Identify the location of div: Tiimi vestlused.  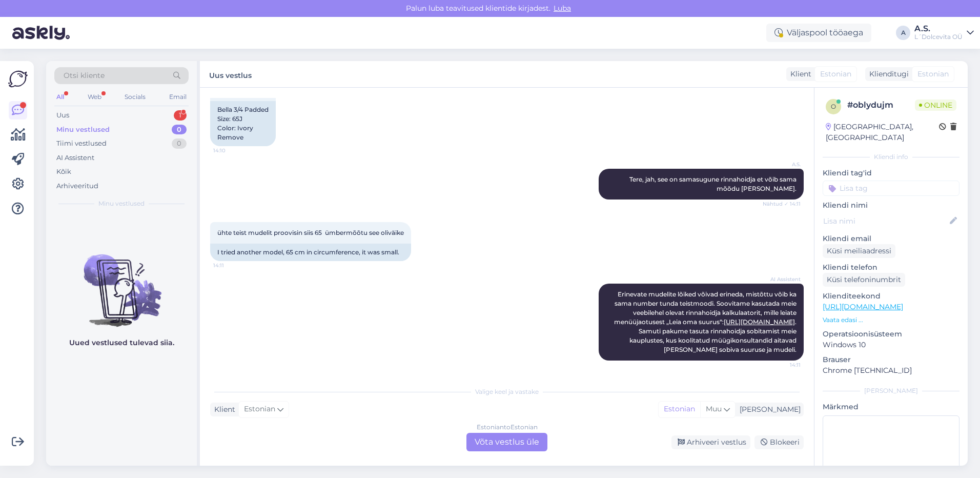
(82, 144).